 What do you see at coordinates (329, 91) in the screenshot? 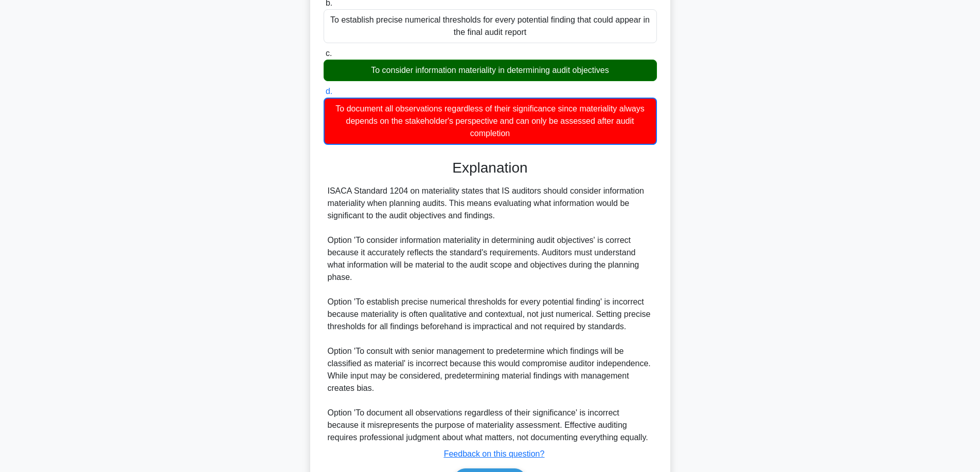
I see `span: d.` at bounding box center [329, 91].